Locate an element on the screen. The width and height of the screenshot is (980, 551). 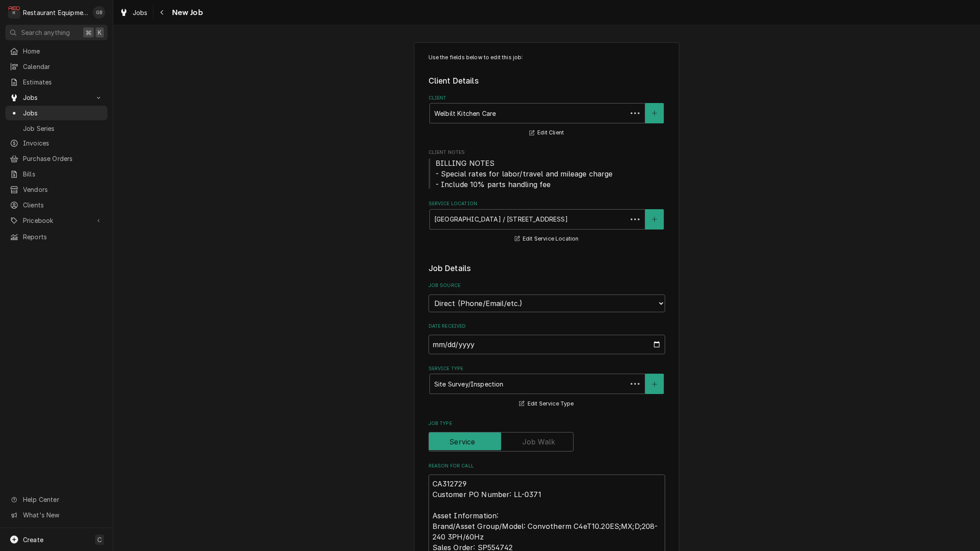
button: Create New Service is located at coordinates (654, 384).